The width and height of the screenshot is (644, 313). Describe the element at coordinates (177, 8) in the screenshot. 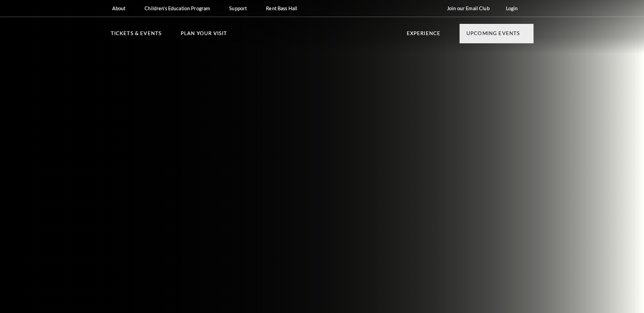

I see `p: Children's Education Program` at that location.